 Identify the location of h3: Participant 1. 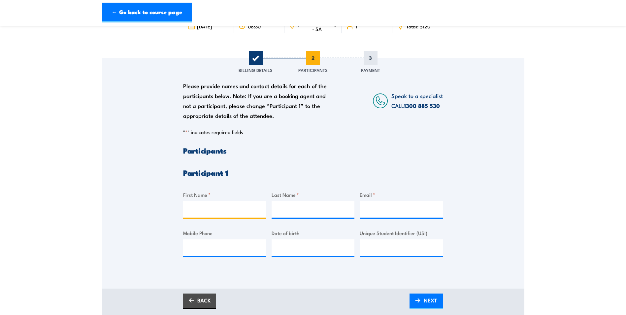
(313, 172).